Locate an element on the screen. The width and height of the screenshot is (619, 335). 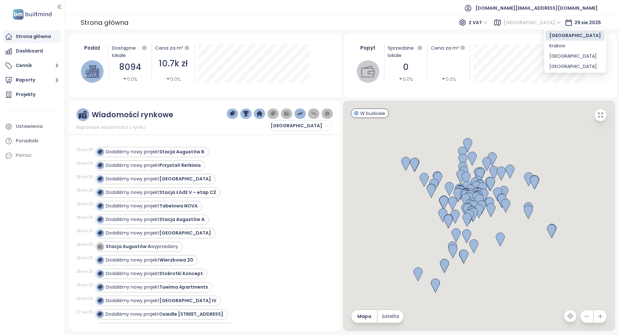
div: Ustawienia is located at coordinates (29, 126).